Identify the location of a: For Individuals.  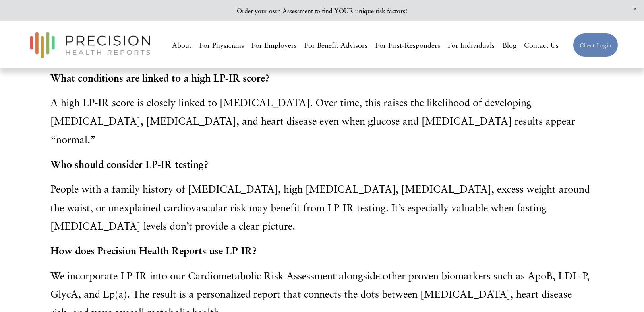
(471, 45).